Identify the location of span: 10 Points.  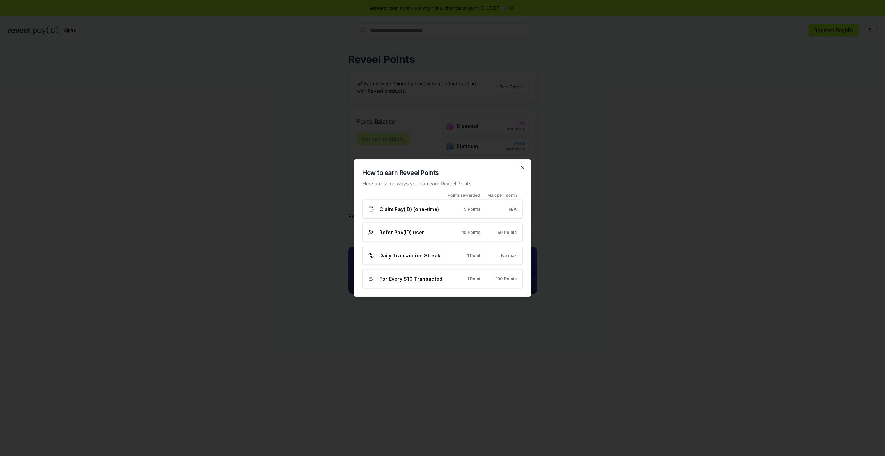
(471, 232).